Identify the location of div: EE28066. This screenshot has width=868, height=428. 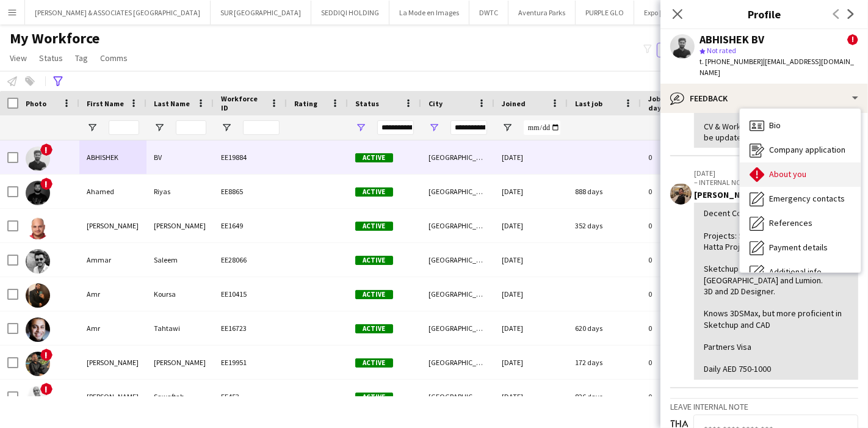
(250, 260).